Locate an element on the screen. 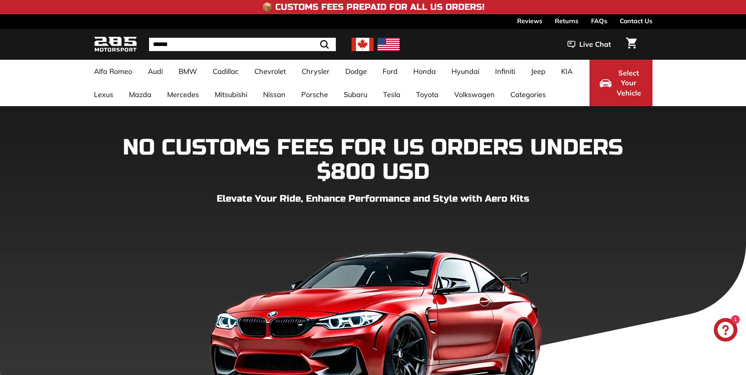 The width and height of the screenshot is (746, 375). a: Returns is located at coordinates (566, 21).